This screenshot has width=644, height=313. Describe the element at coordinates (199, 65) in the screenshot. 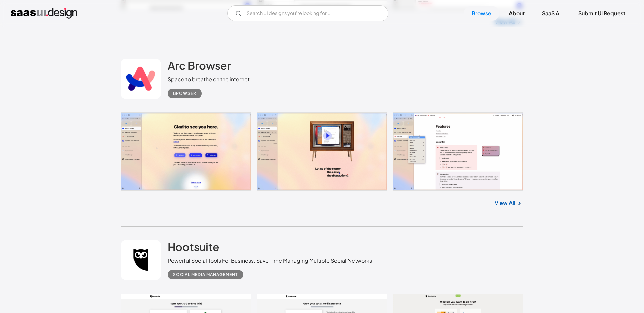

I see `h2: Arc Browser` at that location.